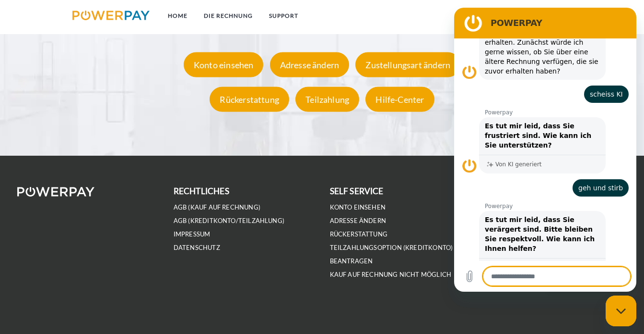 Image resolution: width=644 pixels, height=334 pixels. What do you see at coordinates (250, 99) in the screenshot?
I see `div: Rückerstattung` at bounding box center [250, 99].